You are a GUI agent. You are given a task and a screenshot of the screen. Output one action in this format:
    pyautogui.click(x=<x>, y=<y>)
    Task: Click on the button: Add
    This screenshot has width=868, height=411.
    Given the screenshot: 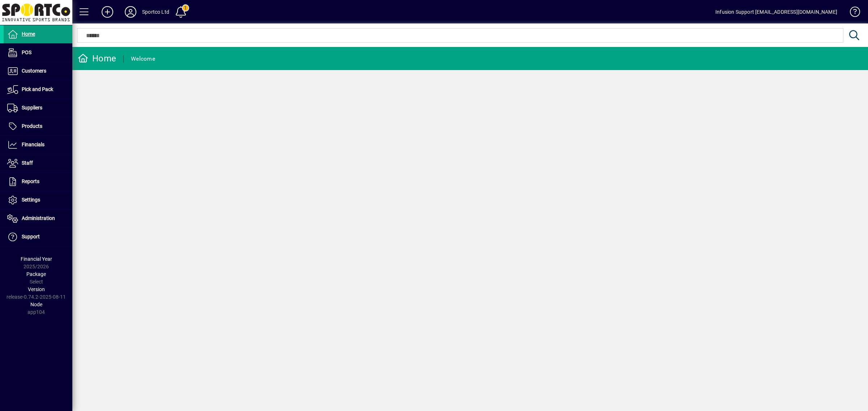 What is the action you would take?
    pyautogui.click(x=107, y=11)
    